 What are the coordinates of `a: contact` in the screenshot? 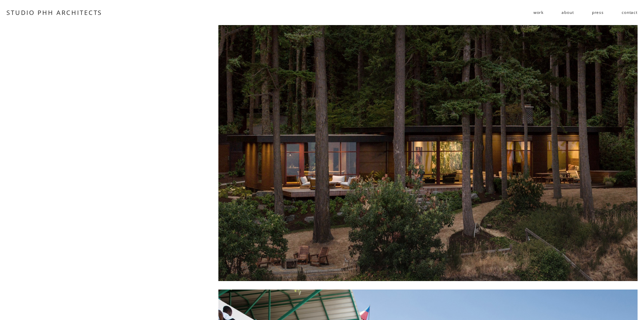 It's located at (630, 13).